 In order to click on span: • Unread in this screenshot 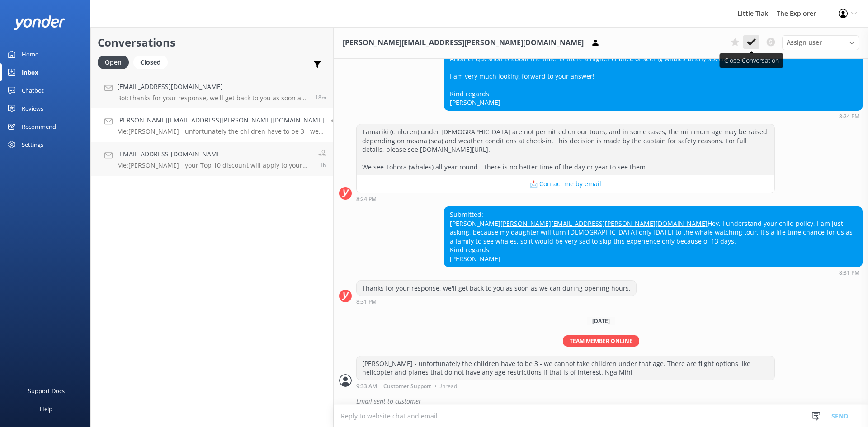, I will do `click(446, 386)`.